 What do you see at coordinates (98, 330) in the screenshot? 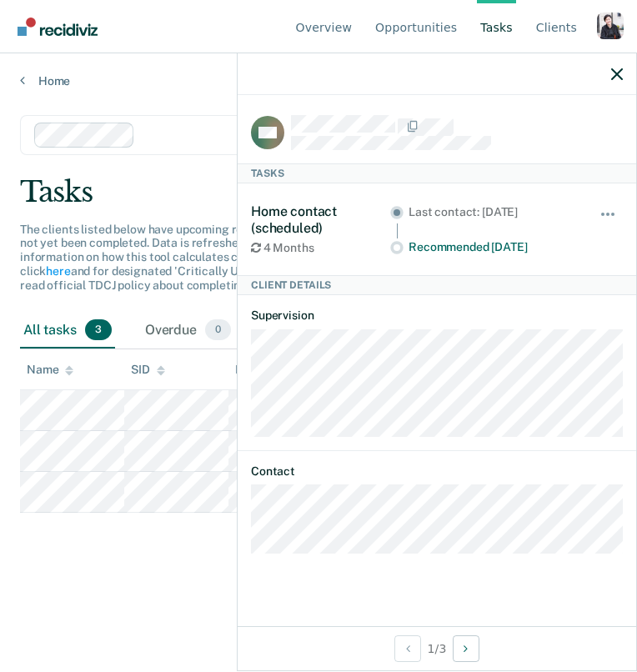
I see `span: 3` at bounding box center [98, 330].